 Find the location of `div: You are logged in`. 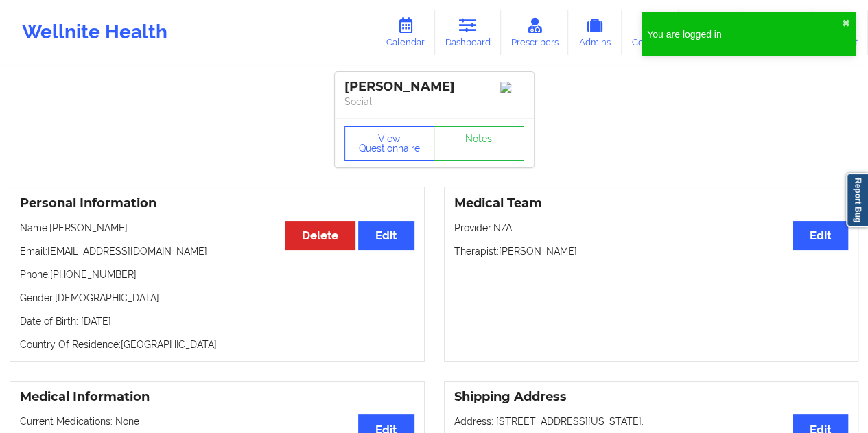

div: You are logged in is located at coordinates (744, 35).